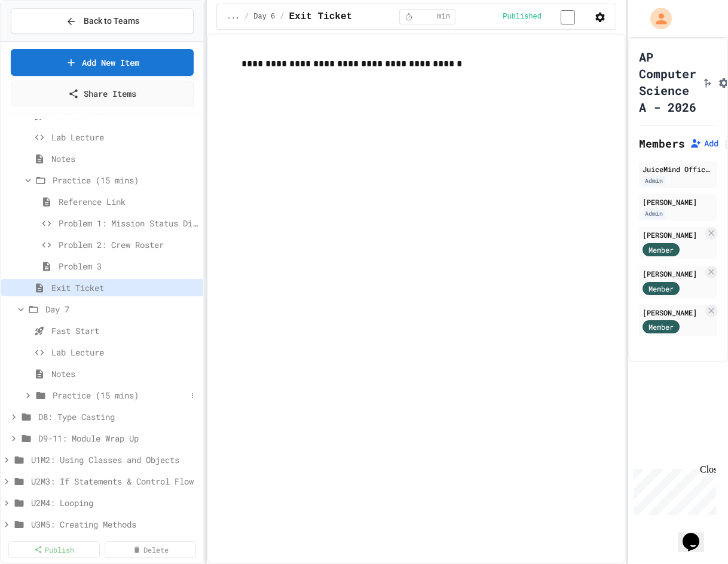  What do you see at coordinates (568, 18) in the screenshot?
I see `input: publish toggle` at bounding box center [568, 18].